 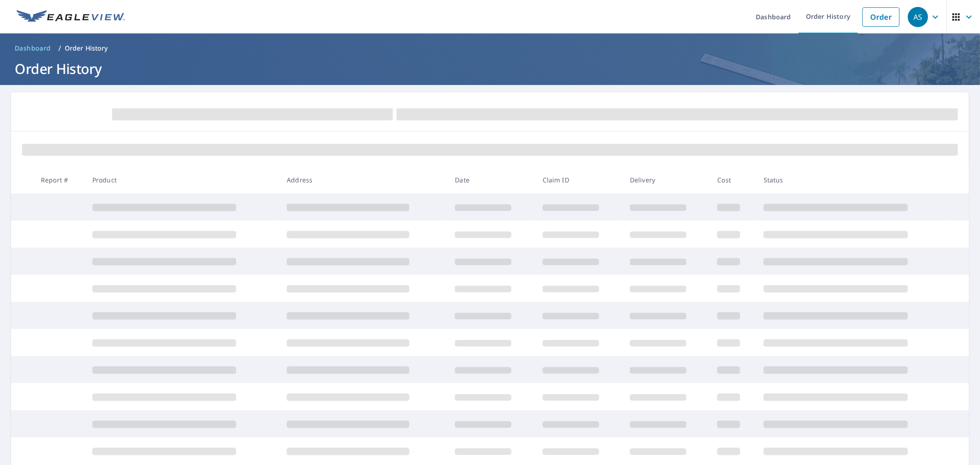 I want to click on th: Address, so click(x=364, y=180).